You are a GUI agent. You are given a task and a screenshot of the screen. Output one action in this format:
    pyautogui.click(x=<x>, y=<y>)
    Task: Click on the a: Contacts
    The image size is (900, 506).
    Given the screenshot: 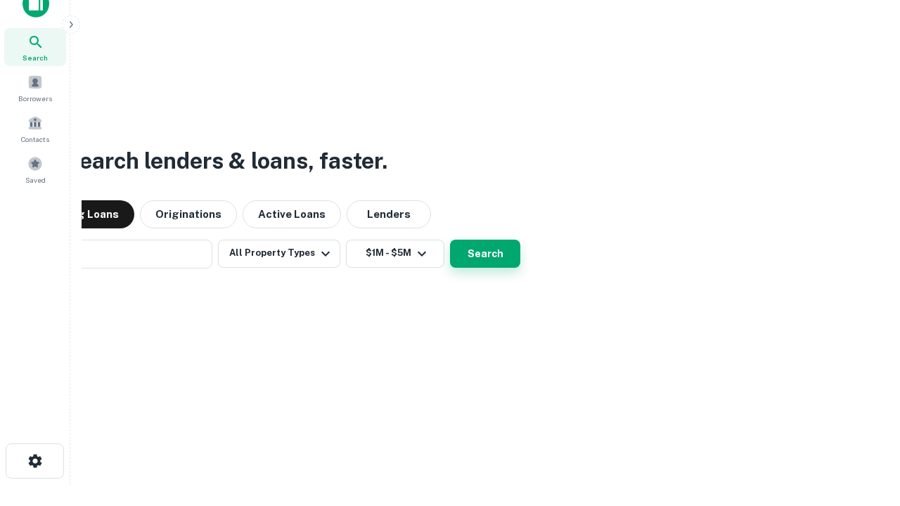 What is the action you would take?
    pyautogui.click(x=35, y=129)
    